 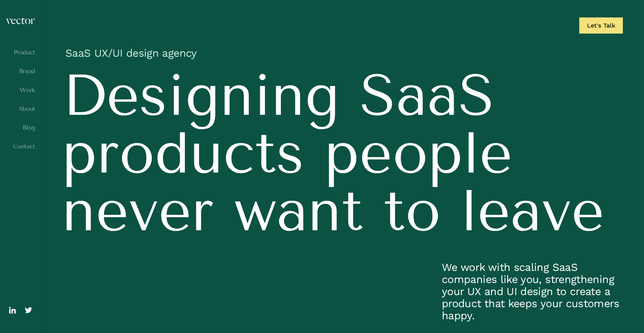 What do you see at coordinates (201, 95) in the screenshot?
I see `span: Designing` at bounding box center [201, 95].